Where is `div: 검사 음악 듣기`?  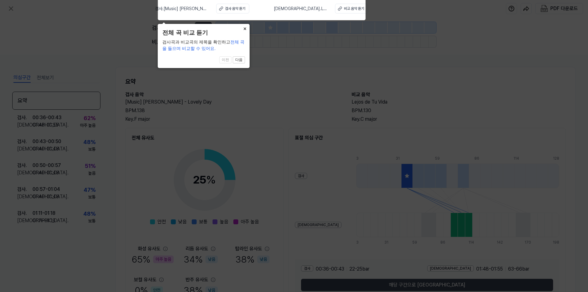 div: 검사 음악 듣기 is located at coordinates (235, 9).